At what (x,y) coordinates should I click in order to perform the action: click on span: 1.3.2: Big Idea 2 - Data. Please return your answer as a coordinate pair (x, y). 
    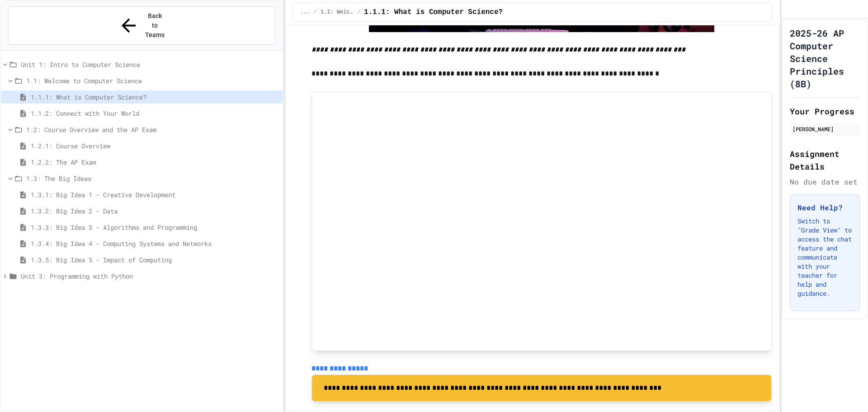
    Looking at the image, I should click on (155, 210).